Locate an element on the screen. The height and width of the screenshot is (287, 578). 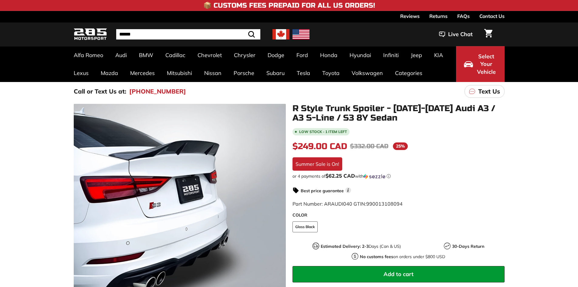
a: Porsche is located at coordinates (244, 73).